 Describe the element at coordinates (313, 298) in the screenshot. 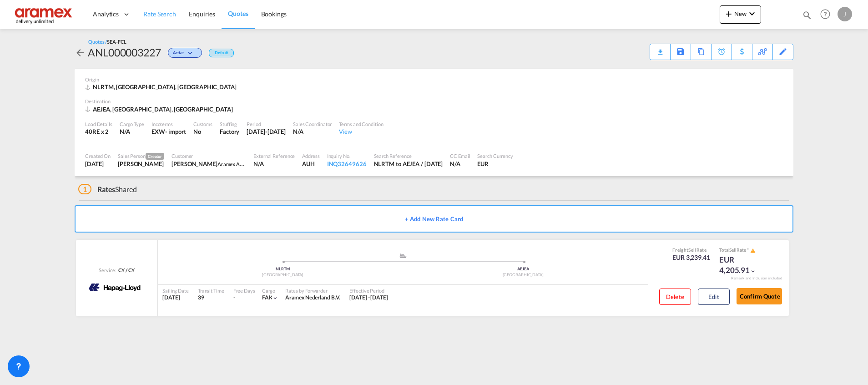

I see `div: Aramex Nederland B.V.` at that location.